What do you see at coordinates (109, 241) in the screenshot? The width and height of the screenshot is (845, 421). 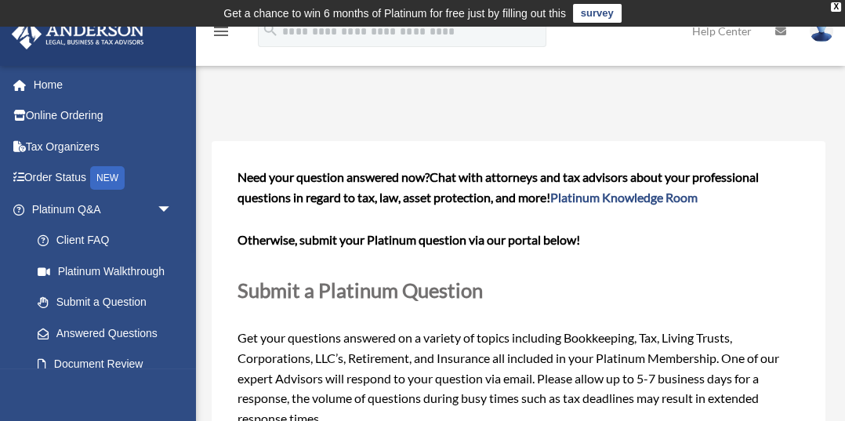 I see `a: Client FAQ` at bounding box center [109, 241].